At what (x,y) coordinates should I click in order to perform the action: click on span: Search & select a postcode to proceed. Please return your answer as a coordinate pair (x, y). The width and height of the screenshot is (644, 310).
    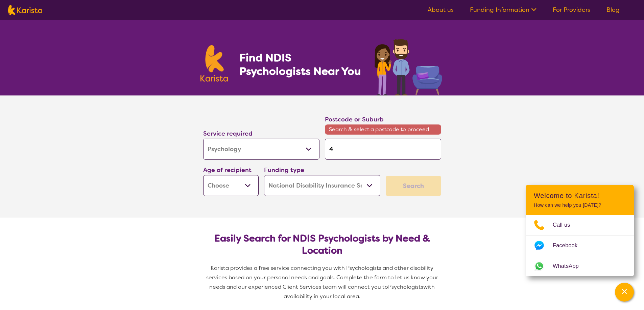
    Looking at the image, I should click on (383, 129).